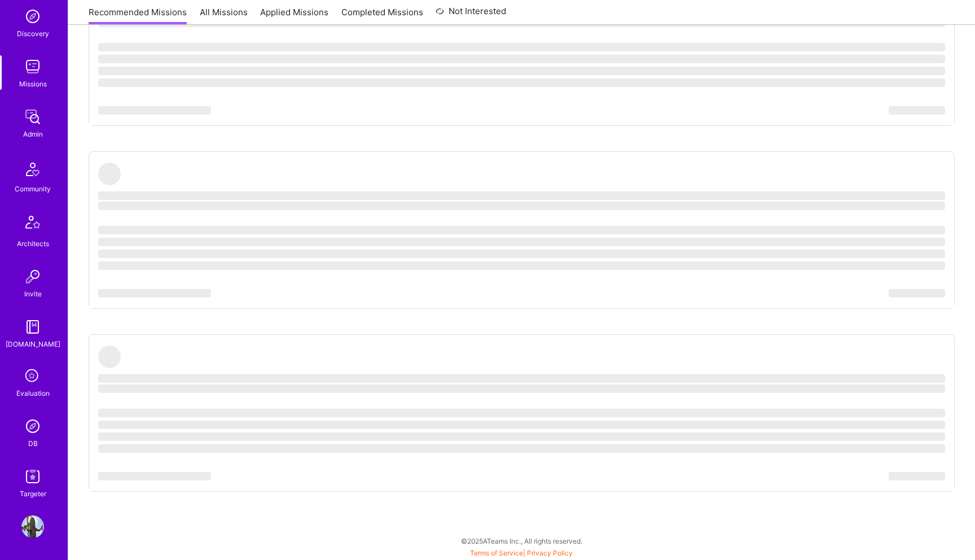 Image resolution: width=975 pixels, height=560 pixels. I want to click on img: teamwork, so click(32, 67).